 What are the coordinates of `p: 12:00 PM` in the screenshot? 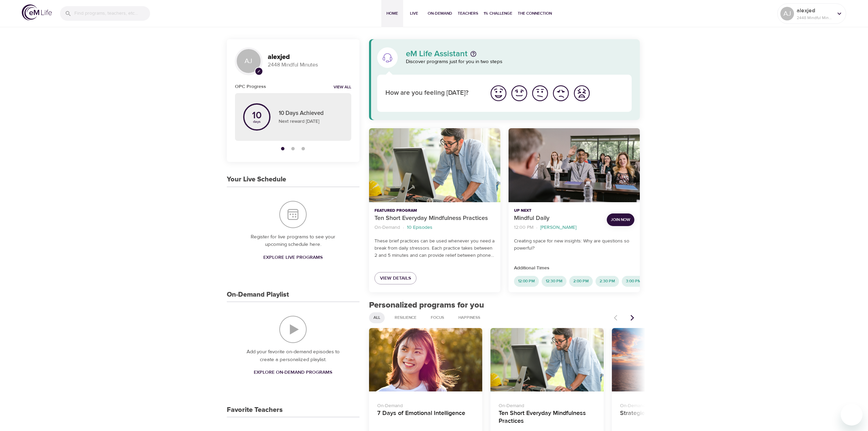 It's located at (523, 227).